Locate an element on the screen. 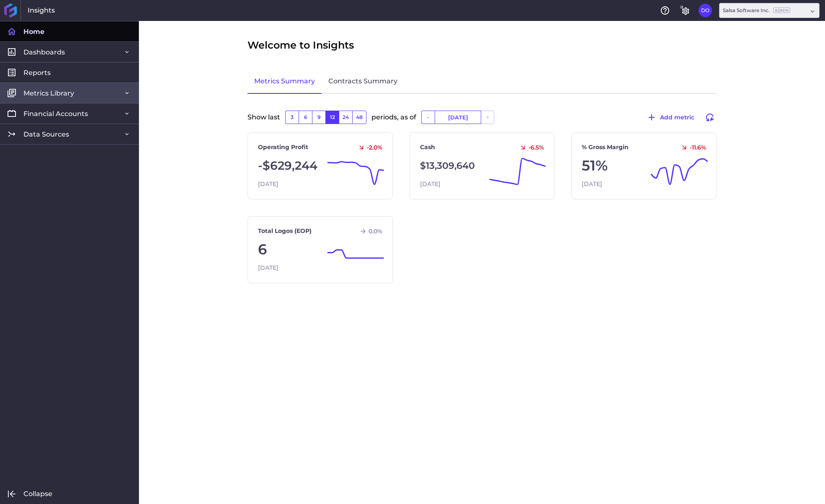 This screenshot has height=504, width=825. a: Metrics Summary is located at coordinates (285, 81).